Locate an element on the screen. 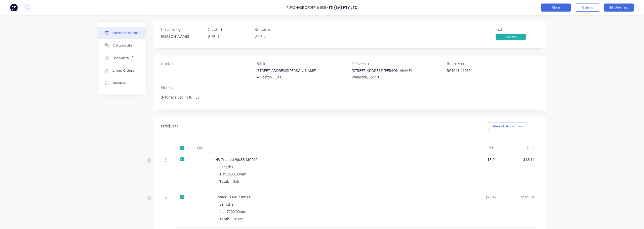 The image size is (644, 229). textarea: 3/10 received in full ES is located at coordinates (349, 97).